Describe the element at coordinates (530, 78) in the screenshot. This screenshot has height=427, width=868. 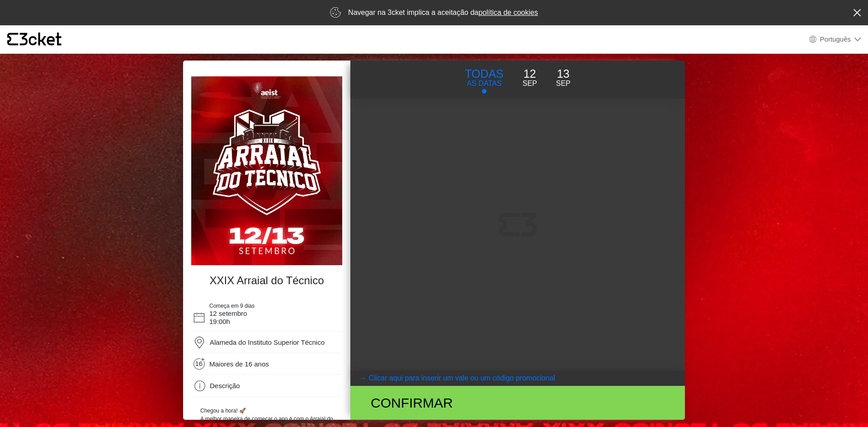
I see `button: 12 Sep` at that location.